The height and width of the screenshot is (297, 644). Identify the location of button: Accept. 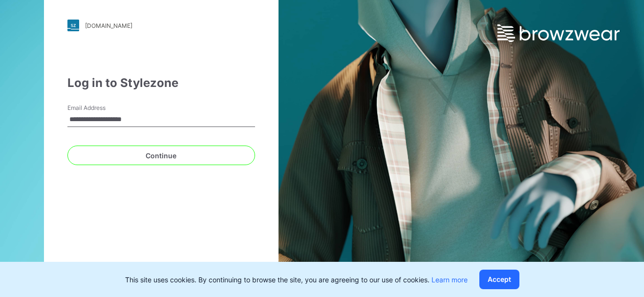
(499, 279).